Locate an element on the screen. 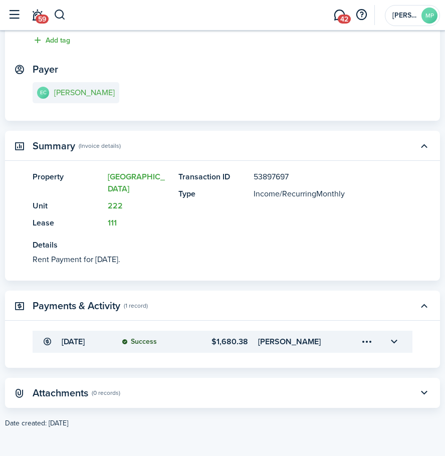  panel-main-title: Property is located at coordinates (68, 183).